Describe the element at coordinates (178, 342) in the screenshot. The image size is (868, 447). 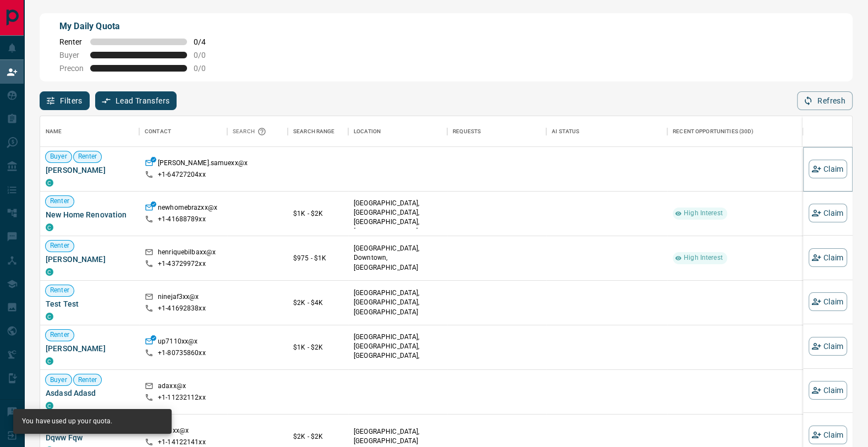
I see `p: up7110xx@x` at that location.